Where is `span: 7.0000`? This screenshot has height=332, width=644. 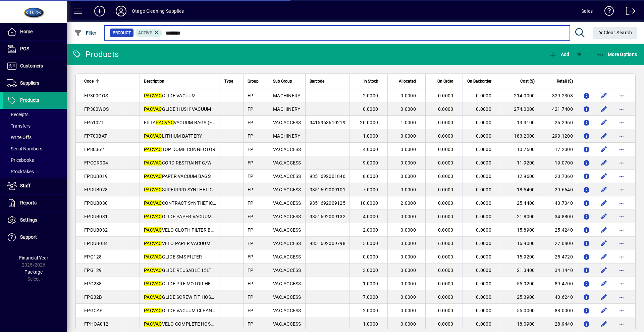
span: 7.0000 is located at coordinates (371, 297).